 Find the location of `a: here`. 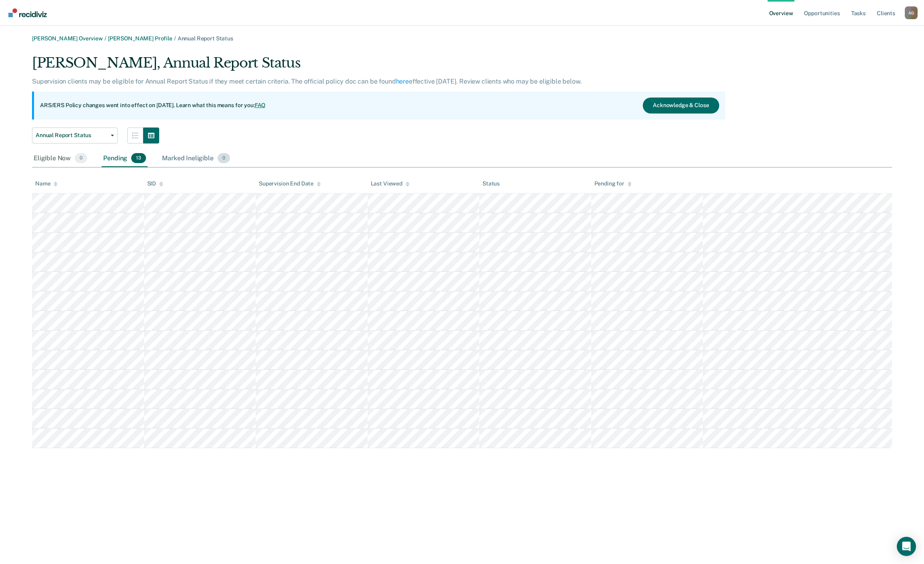

a: here is located at coordinates (402, 81).